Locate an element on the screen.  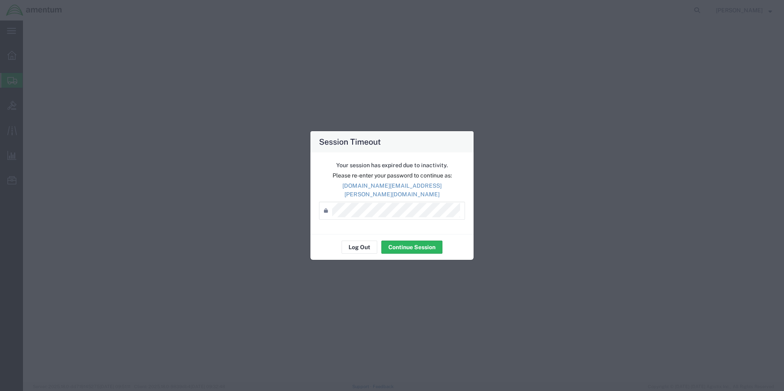
h4: Session Timeout is located at coordinates (350, 142).